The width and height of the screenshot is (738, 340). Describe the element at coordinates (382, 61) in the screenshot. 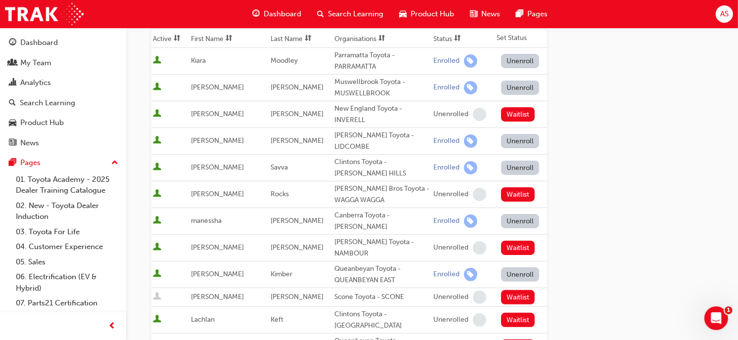

I see `div: Parramatta Toyota - PARRAMATTA` at that location.